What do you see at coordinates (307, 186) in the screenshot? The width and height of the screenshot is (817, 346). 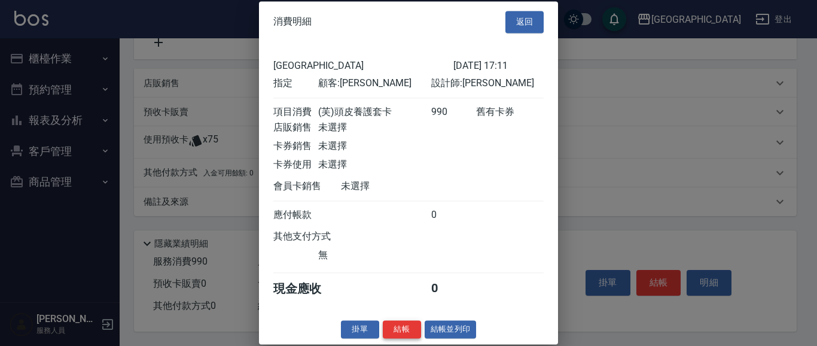 I see `div: 會員卡銷售` at bounding box center [307, 186].